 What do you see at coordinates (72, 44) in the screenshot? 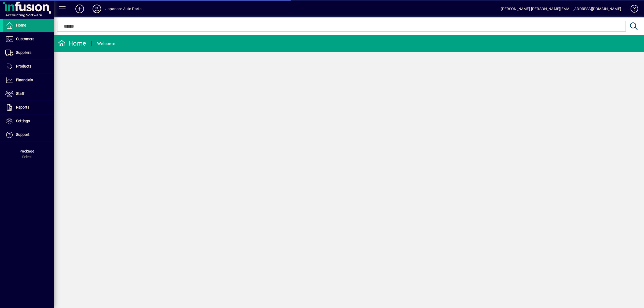
I see `div: Home` at bounding box center [72, 44].